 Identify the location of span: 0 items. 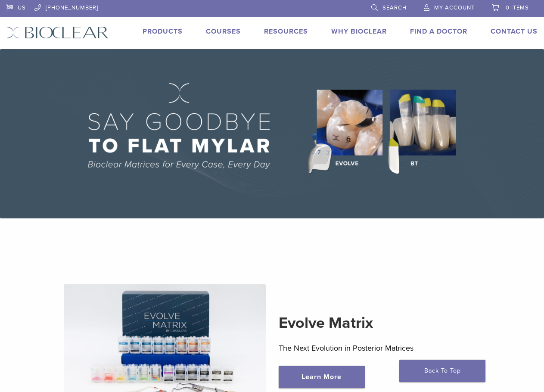
(517, 8).